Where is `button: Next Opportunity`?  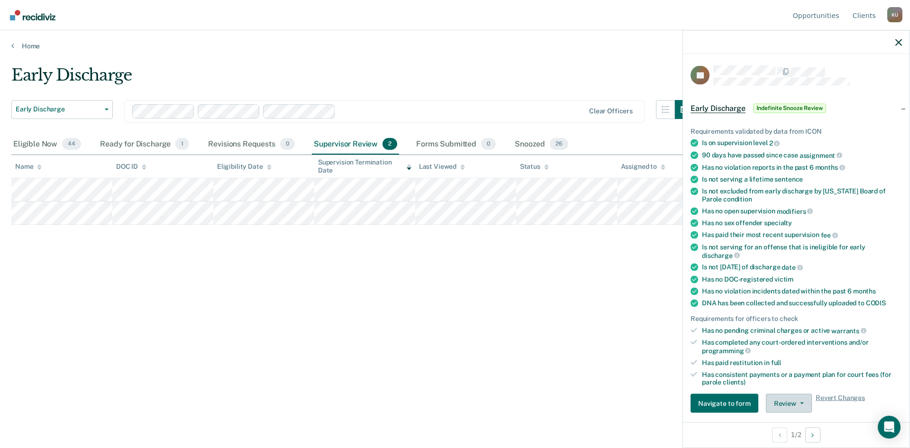
button: Next Opportunity is located at coordinates (813, 435).